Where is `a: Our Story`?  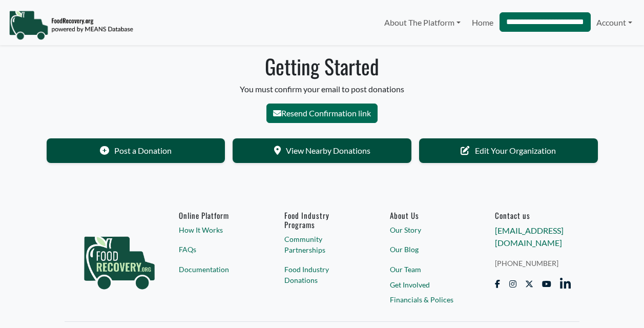
a: Our Story is located at coordinates (428, 230).